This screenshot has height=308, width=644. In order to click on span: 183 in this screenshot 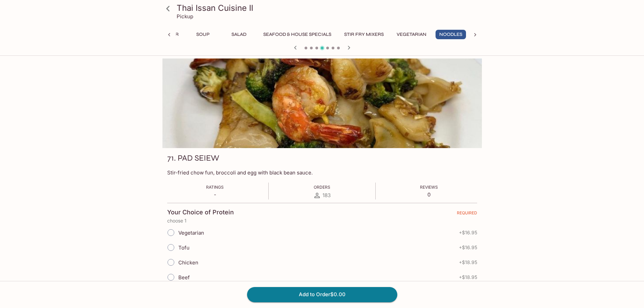, I will do `click(327, 195)`.